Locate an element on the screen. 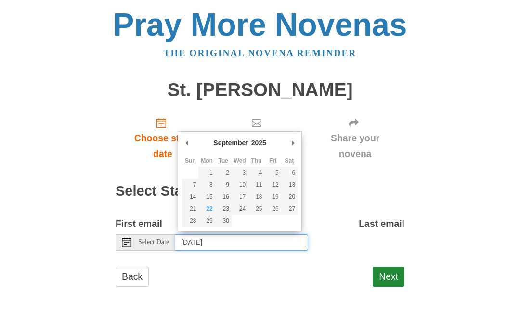 This screenshot has height=326, width=520. button: 18 is located at coordinates (256, 197).